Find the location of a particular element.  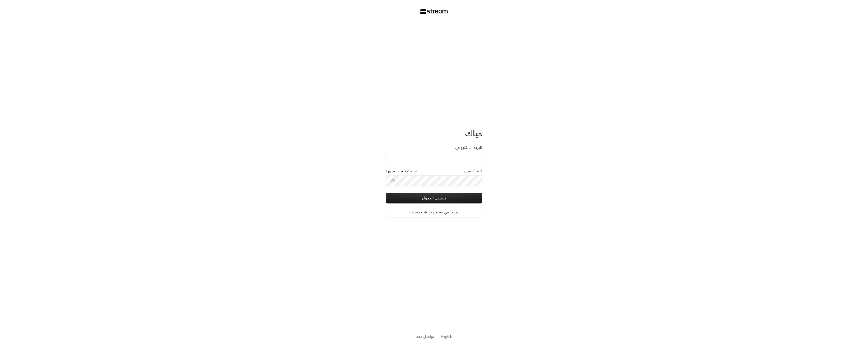

a: نسيت كلمة المرور؟ is located at coordinates (401, 171).